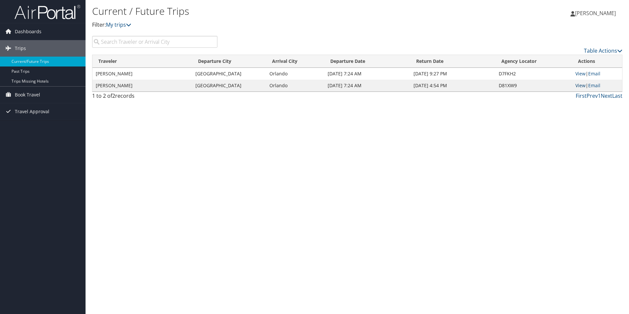 The image size is (629, 314). I want to click on span: Book Travel, so click(27, 95).